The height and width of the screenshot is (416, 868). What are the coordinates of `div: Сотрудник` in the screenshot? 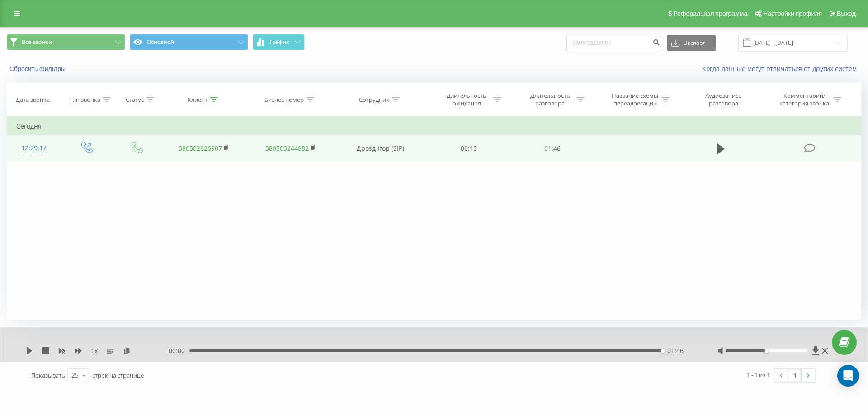 It's located at (374, 100).